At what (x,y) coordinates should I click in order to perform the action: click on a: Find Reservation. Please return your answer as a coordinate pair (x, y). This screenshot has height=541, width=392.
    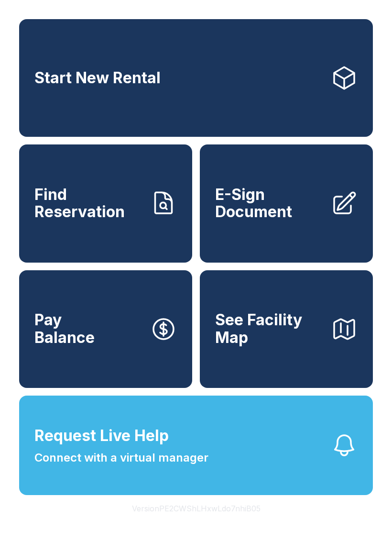
    Looking at the image, I should click on (105, 203).